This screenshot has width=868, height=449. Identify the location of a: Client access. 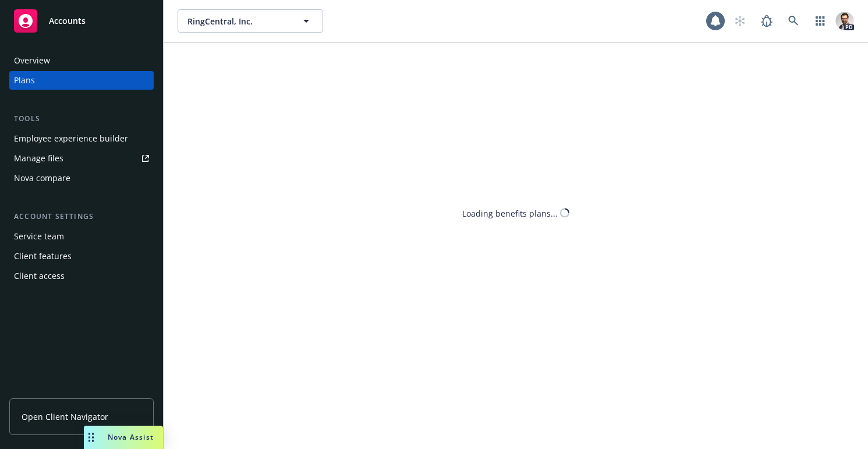
(82, 276).